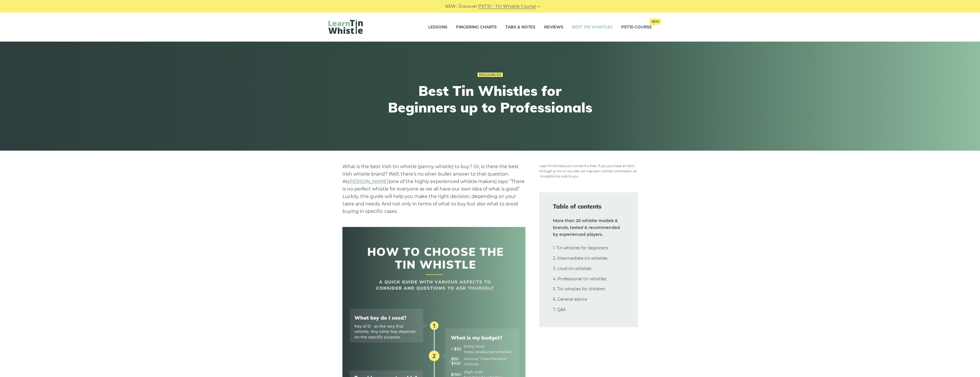 Image resolution: width=980 pixels, height=377 pixels. What do you see at coordinates (593, 27) in the screenshot?
I see `a: Best Tin Whistles` at bounding box center [593, 27].